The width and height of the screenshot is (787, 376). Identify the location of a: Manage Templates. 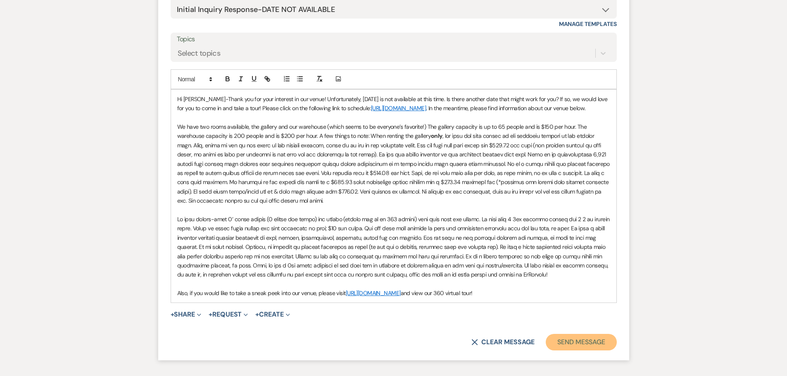
(588, 24).